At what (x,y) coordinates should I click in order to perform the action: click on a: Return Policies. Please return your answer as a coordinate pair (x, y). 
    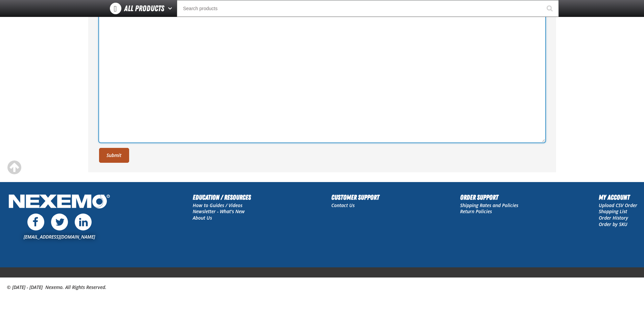
    Looking at the image, I should click on (476, 211).